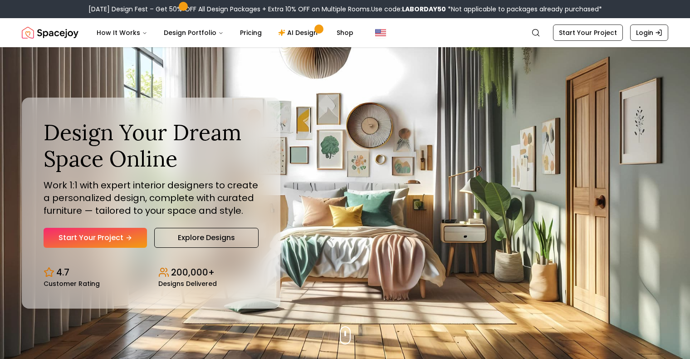 This screenshot has width=690, height=359. What do you see at coordinates (524, 9) in the screenshot?
I see `span: *Not applicable to packages already purchased*` at bounding box center [524, 9].